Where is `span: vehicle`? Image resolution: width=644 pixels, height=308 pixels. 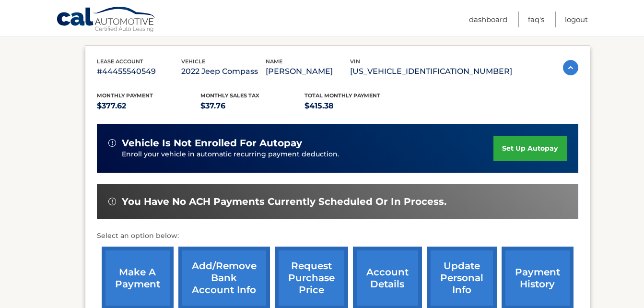
span: vehicle is located at coordinates (193, 61).